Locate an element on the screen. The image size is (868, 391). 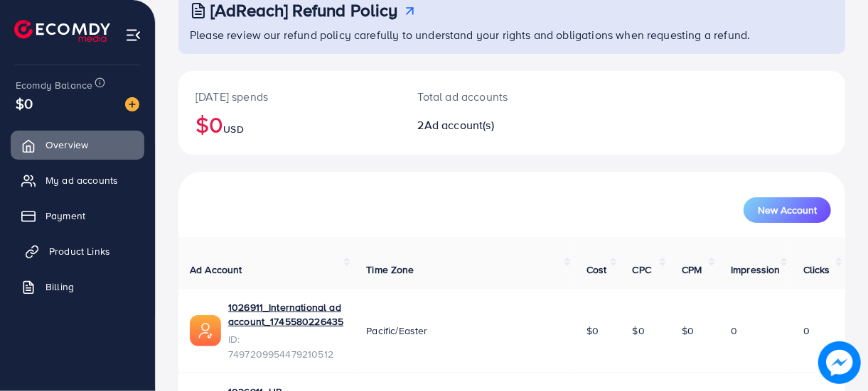
span: Impression is located at coordinates (756, 270).